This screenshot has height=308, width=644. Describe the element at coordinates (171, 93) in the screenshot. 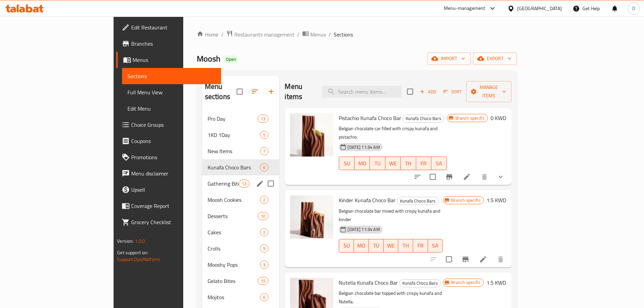

I see `a: Full Menu View` at that location.